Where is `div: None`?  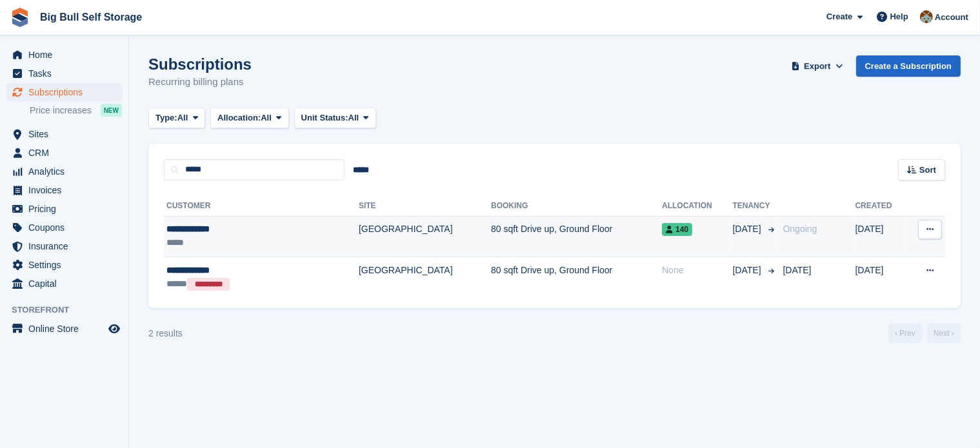 div: None is located at coordinates (697, 270).